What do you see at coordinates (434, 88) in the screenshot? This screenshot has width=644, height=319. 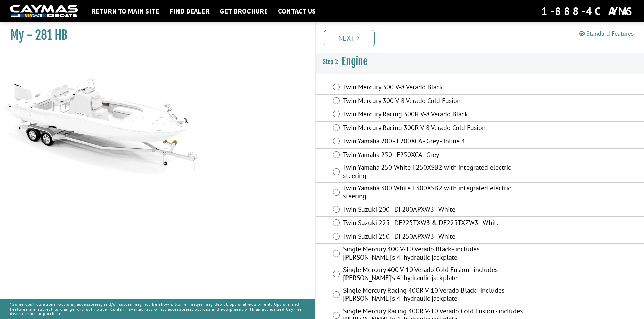 I see `label: Twin Mercury 300 V-8 Verado Black` at bounding box center [434, 88].